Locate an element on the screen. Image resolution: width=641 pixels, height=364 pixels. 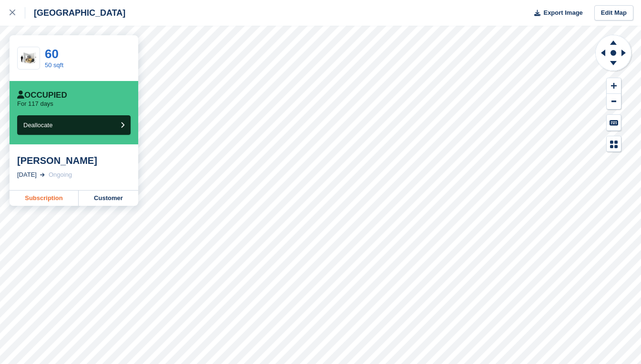
button: Keyboard Shortcuts is located at coordinates (614, 122).